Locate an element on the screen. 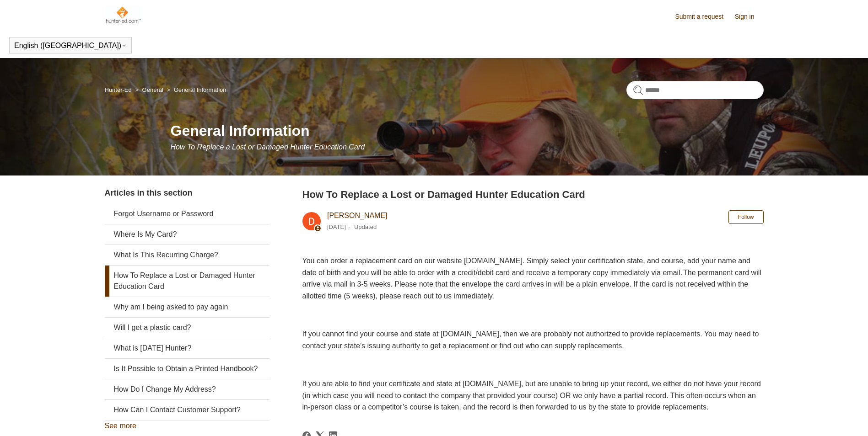 This screenshot has height=436, width=868. a: Will I get a plastic card? is located at coordinates (187, 328).